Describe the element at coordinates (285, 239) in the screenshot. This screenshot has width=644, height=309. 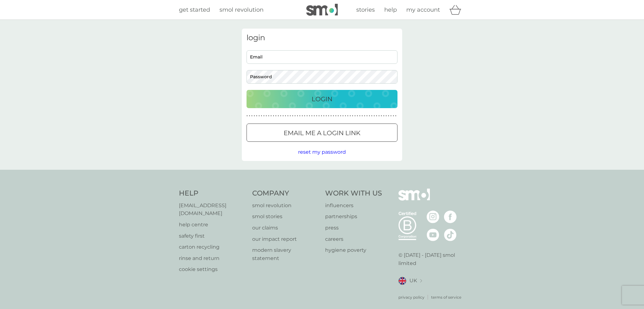
I see `a: our impact report` at that location.